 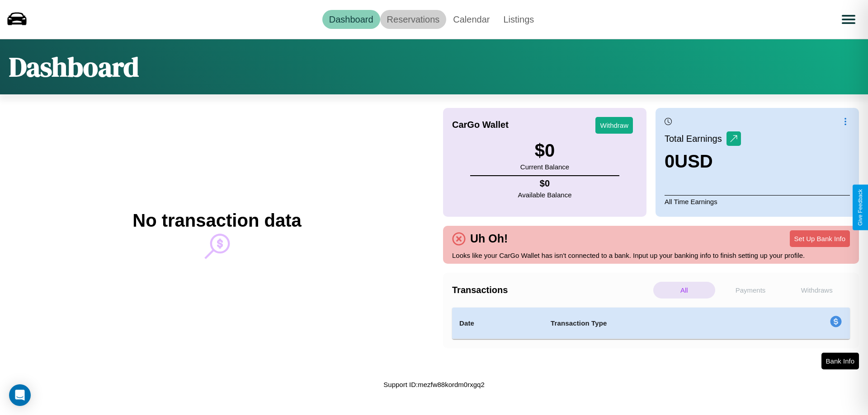 What do you see at coordinates (20, 395) in the screenshot?
I see `div: Open Intercom Messenger` at bounding box center [20, 395].